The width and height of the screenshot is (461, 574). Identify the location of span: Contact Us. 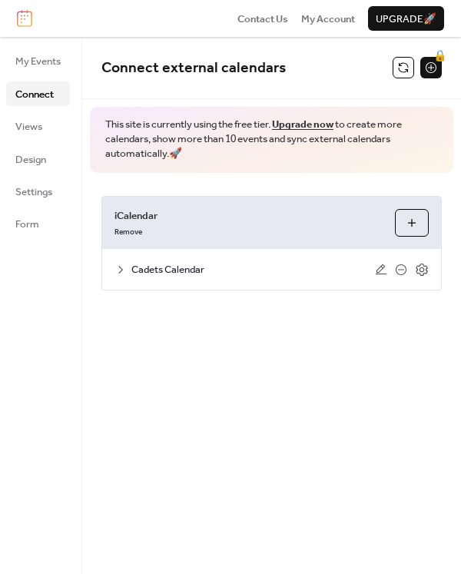
(263, 19).